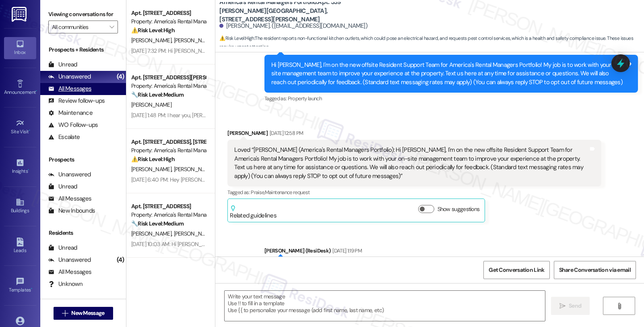 This screenshot has height=327, width=644. What do you see at coordinates (595, 270) in the screenshot?
I see `button: Share Conversation via email` at bounding box center [595, 270].